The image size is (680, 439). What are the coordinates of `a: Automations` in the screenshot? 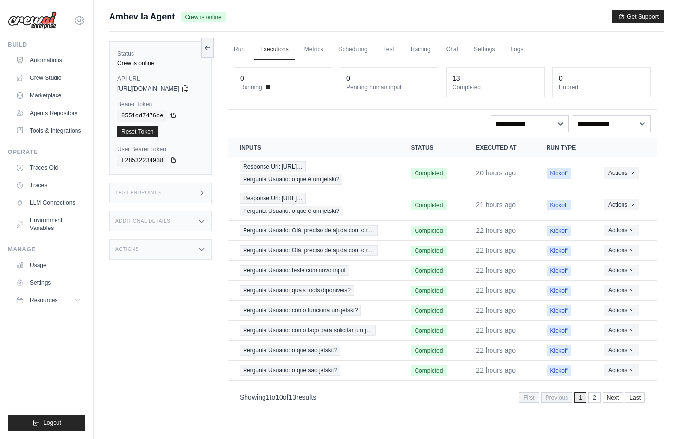 It's located at (48, 60).